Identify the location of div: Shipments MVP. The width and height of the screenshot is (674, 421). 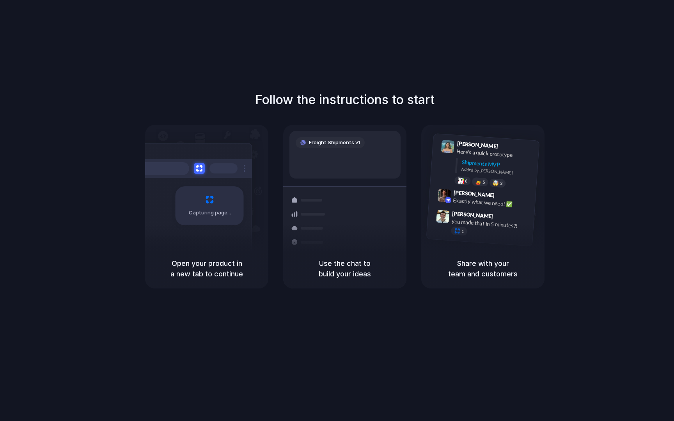
(497, 165).